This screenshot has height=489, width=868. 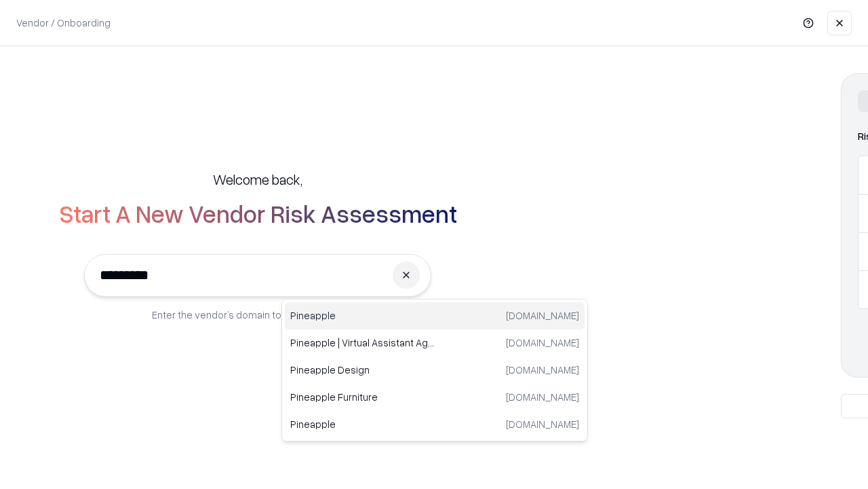 I want to click on p: Pineapple | Virtual Assistant Agency, so click(x=362, y=342).